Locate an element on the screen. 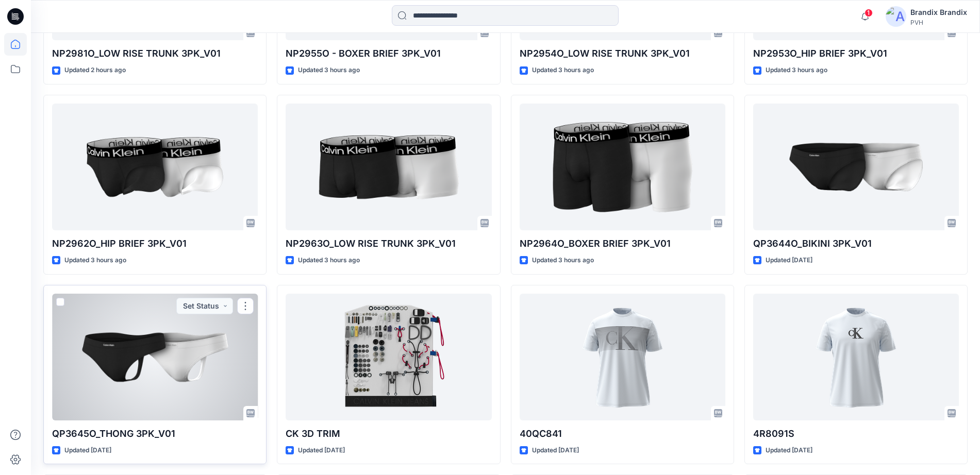 The image size is (980, 475). span: 1 is located at coordinates (869, 13).